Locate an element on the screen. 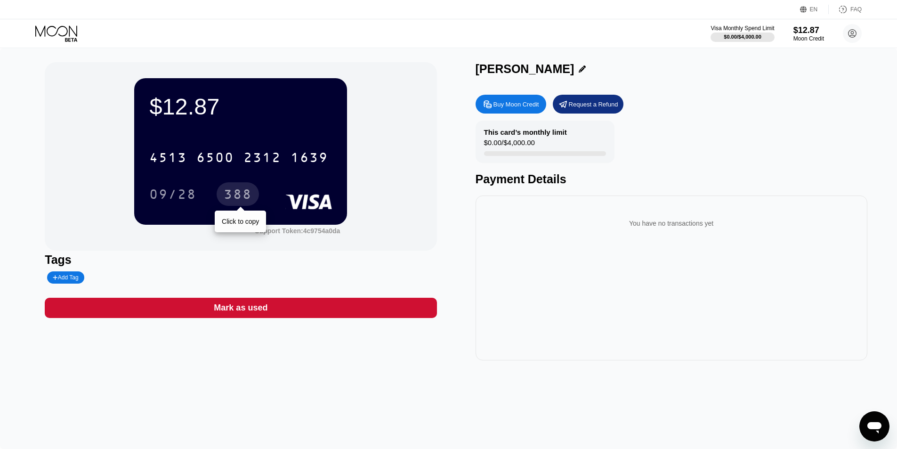 This screenshot has height=449, width=897. div: Click to copy is located at coordinates (240, 221).